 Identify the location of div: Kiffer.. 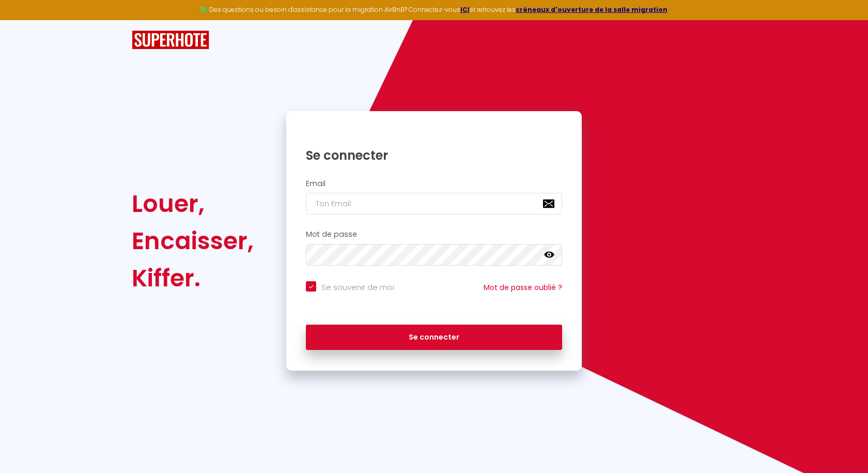
(193, 278).